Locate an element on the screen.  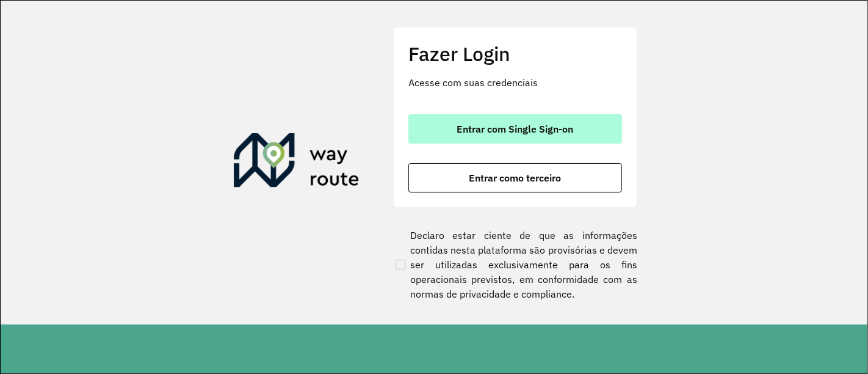
img: Roteirizador AmbevTech is located at coordinates (297, 162).